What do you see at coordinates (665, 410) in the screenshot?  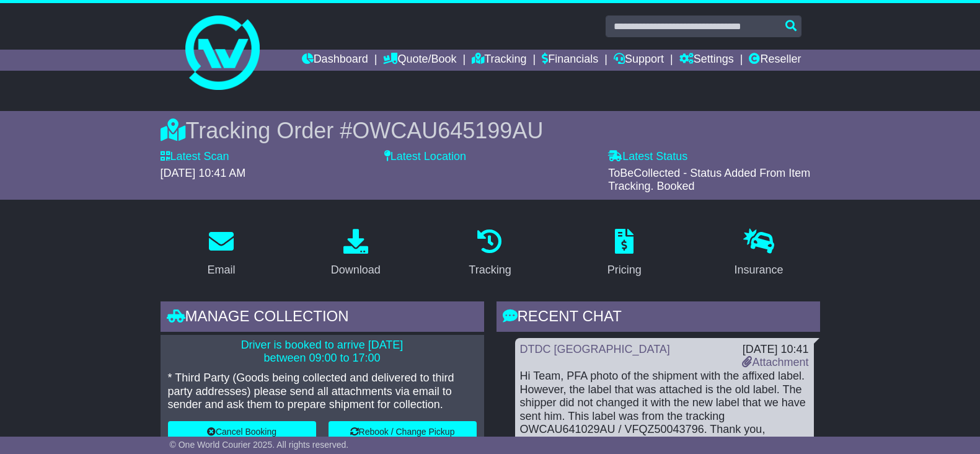 I see `div: Hi Team, PFA photo of the shipment with the affixed label. However, the label that was attached i...` at bounding box center [665, 410].